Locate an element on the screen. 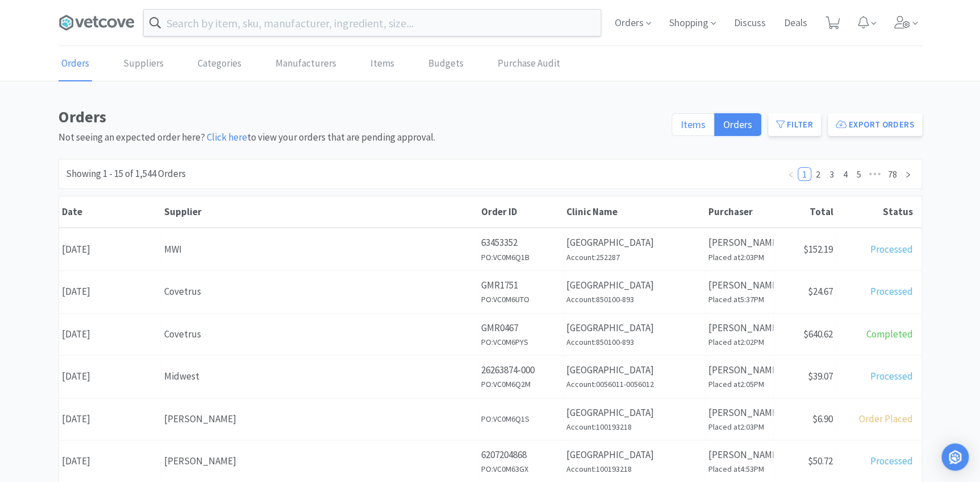  li: 5 is located at coordinates (859, 174).